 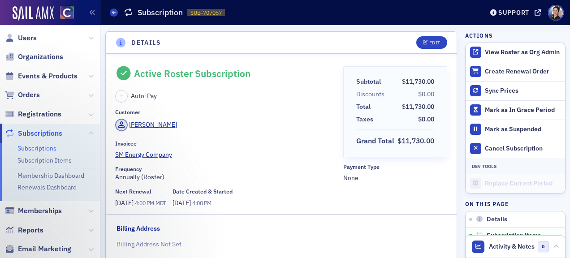 I want to click on span: Orders, so click(x=29, y=95).